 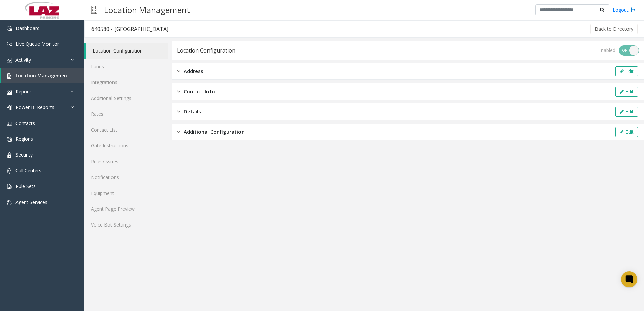 What do you see at coordinates (126, 177) in the screenshot?
I see `a: Notifications` at bounding box center [126, 177].